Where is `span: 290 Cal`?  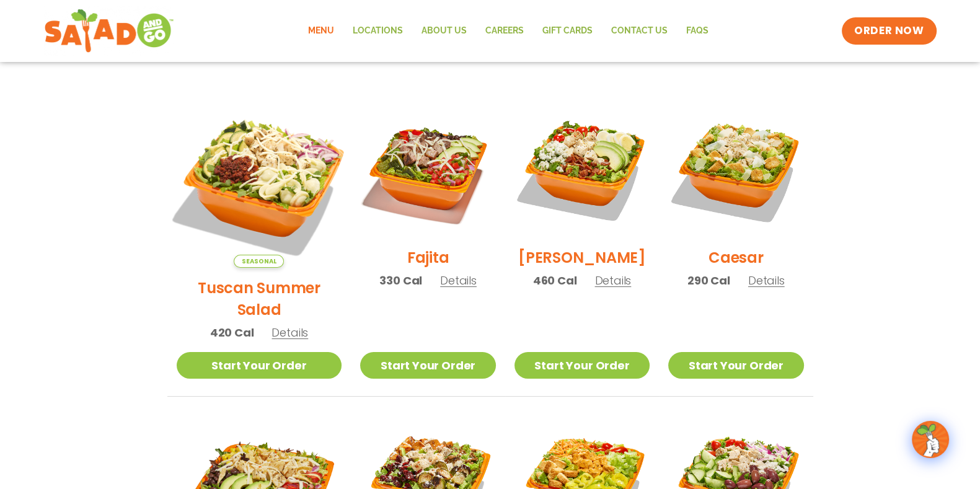 span: 290 Cal is located at coordinates (708, 280).